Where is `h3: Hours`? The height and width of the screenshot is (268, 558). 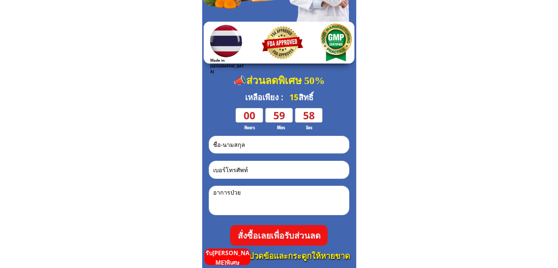
h3: Hours is located at coordinates (249, 127).